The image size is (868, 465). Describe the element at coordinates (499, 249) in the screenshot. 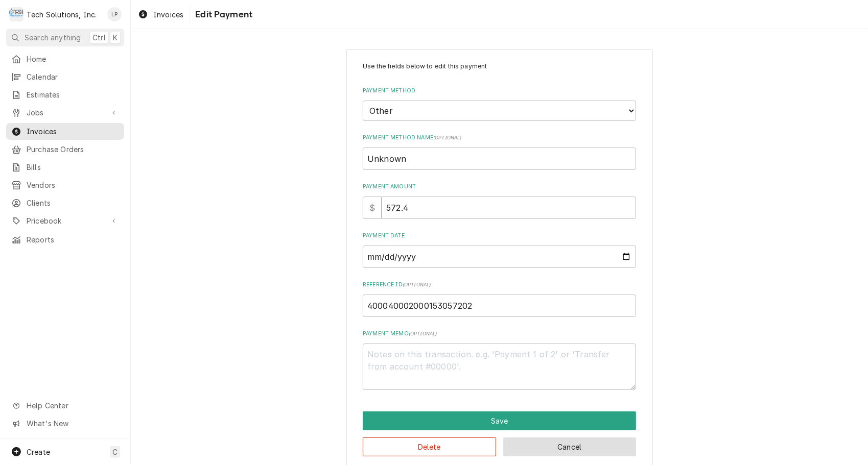

I see `div: Payment Date` at that location.